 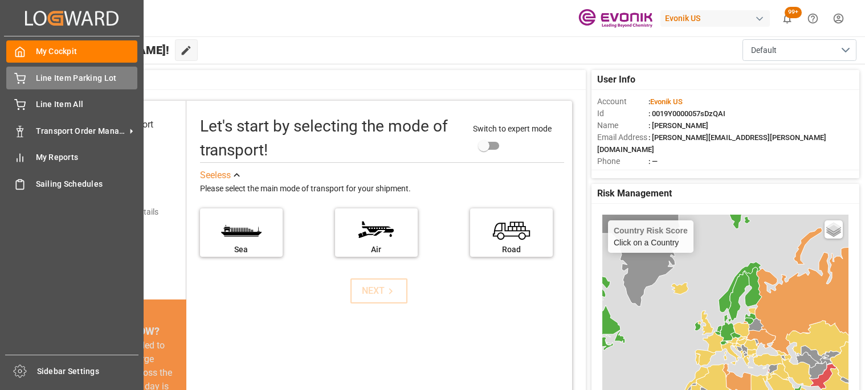 I want to click on div: NEXT, so click(x=379, y=291).